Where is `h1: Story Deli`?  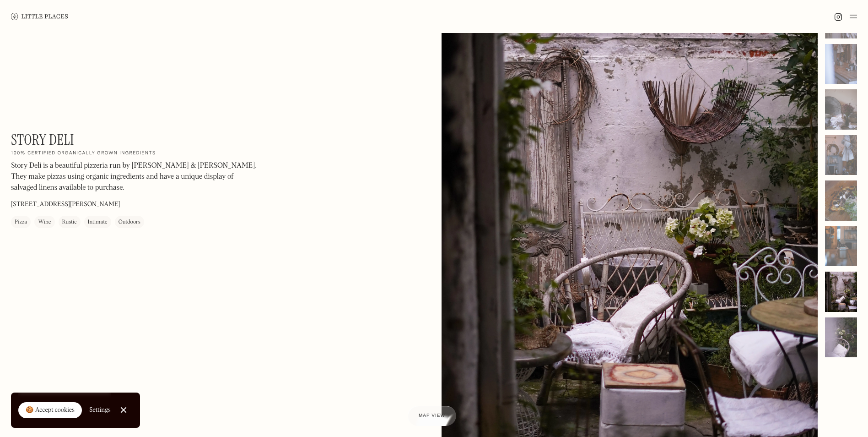 h1: Story Deli is located at coordinates (43, 139).